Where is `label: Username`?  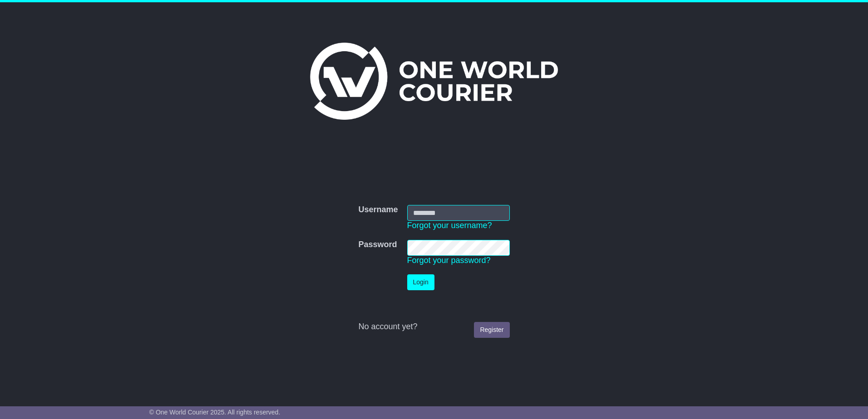
label: Username is located at coordinates (378, 210).